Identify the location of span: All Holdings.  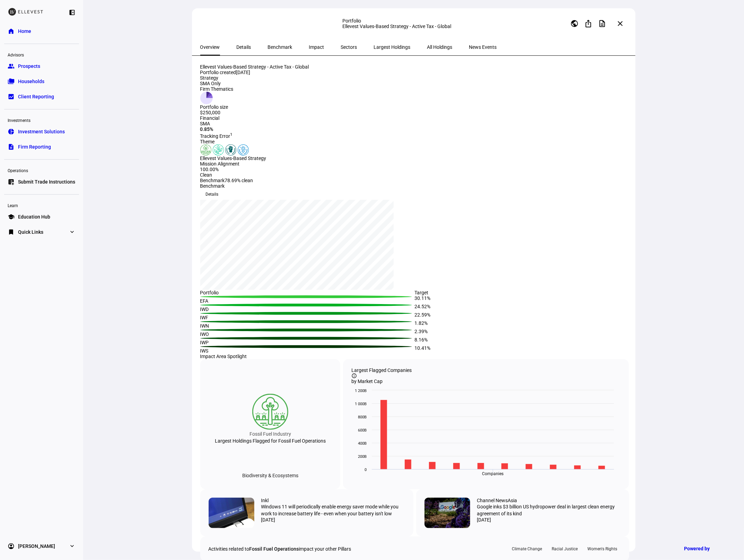
(440, 47).